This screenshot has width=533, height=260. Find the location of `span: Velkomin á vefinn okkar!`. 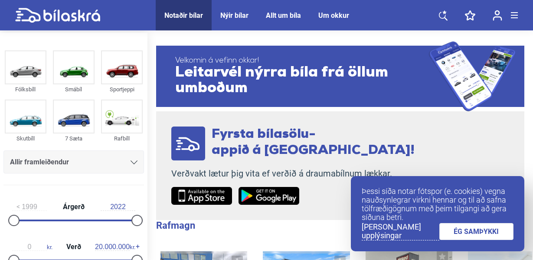

span: Velkomin á vefinn okkar! is located at coordinates (302, 61).